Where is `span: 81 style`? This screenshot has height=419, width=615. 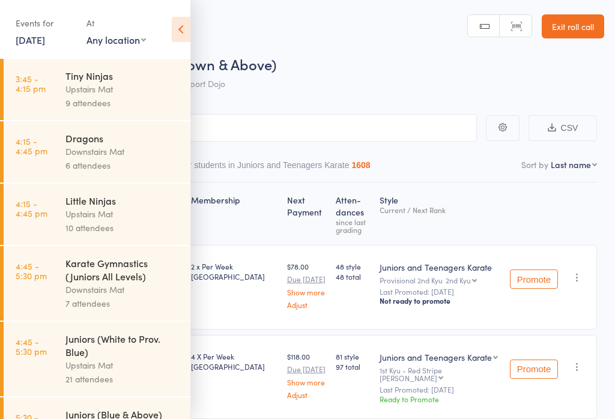
span: 81 style is located at coordinates (353, 356).